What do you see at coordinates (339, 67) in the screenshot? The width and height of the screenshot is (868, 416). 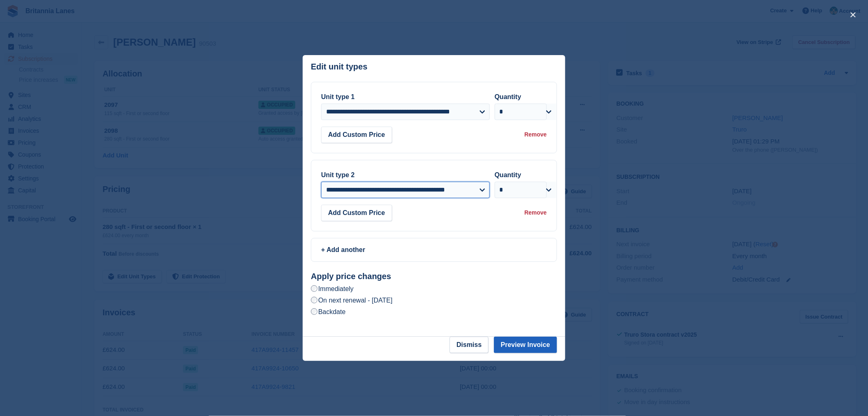 I see `p: Edit unit types` at bounding box center [339, 67].